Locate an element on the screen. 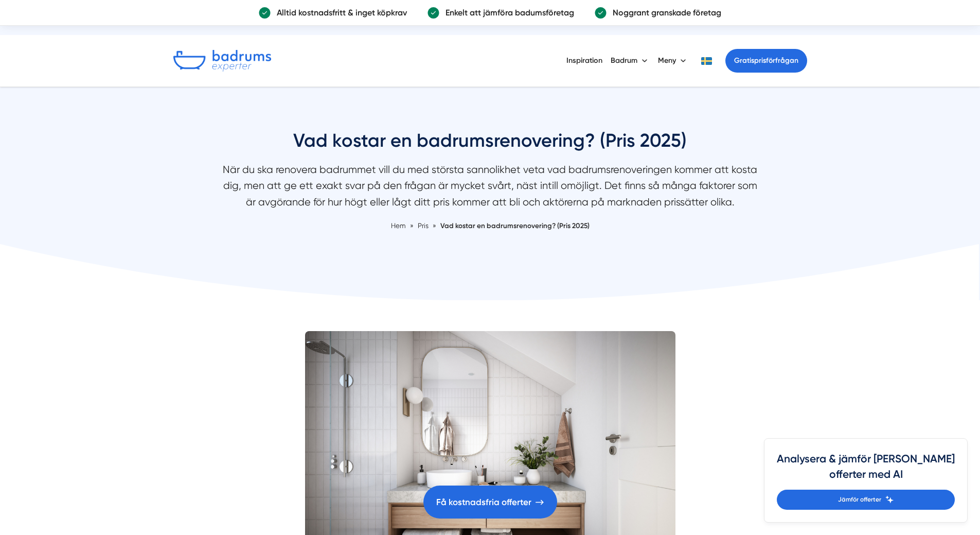  a: Inspiration is located at coordinates (584, 60).